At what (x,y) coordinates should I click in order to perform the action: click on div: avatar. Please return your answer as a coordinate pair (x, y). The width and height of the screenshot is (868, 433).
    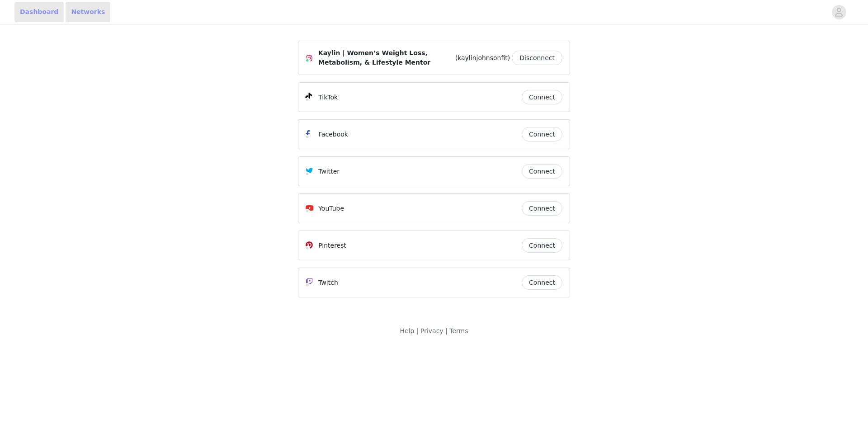
    Looking at the image, I should click on (839, 12).